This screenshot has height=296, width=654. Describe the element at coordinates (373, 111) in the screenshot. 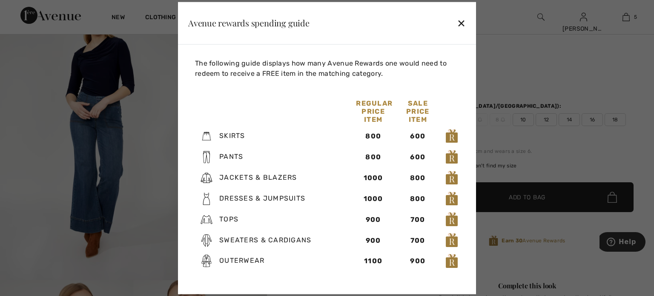

I see `div: Regular Price Item` at that location.